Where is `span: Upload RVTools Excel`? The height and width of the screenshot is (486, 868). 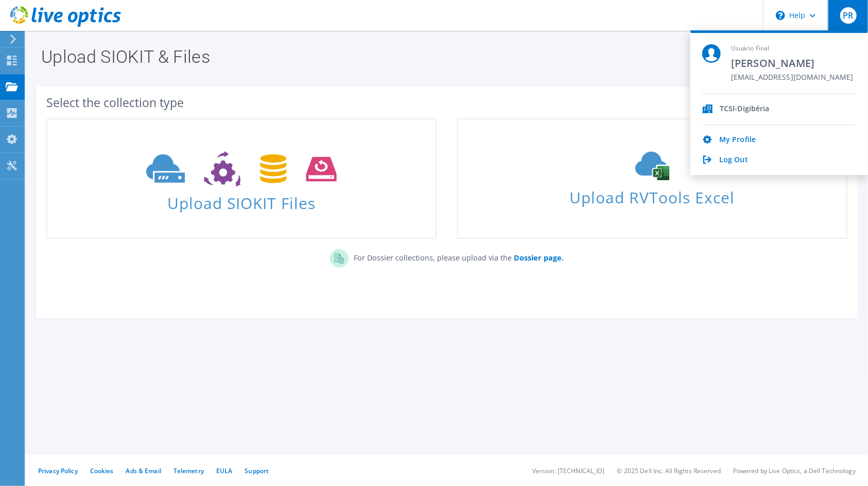
span: Upload RVTools Excel is located at coordinates (652, 194).